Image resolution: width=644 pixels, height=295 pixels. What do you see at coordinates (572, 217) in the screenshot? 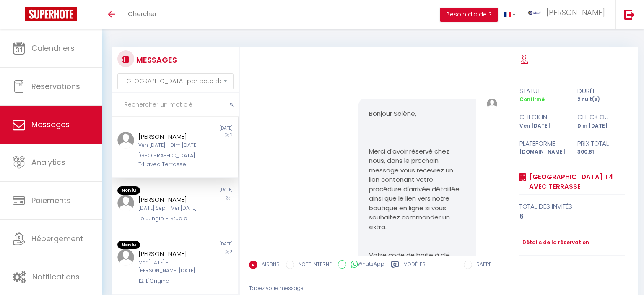
I see `div: 6` at bounding box center [572, 217].